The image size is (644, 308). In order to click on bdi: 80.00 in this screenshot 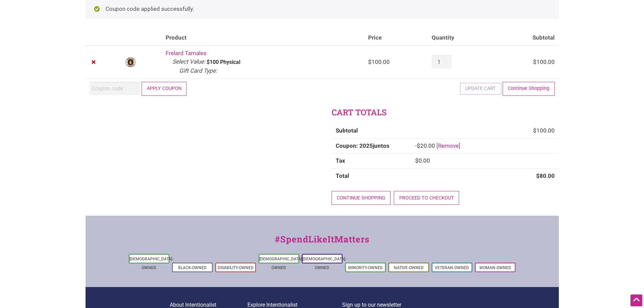, I will do `click(545, 176)`.